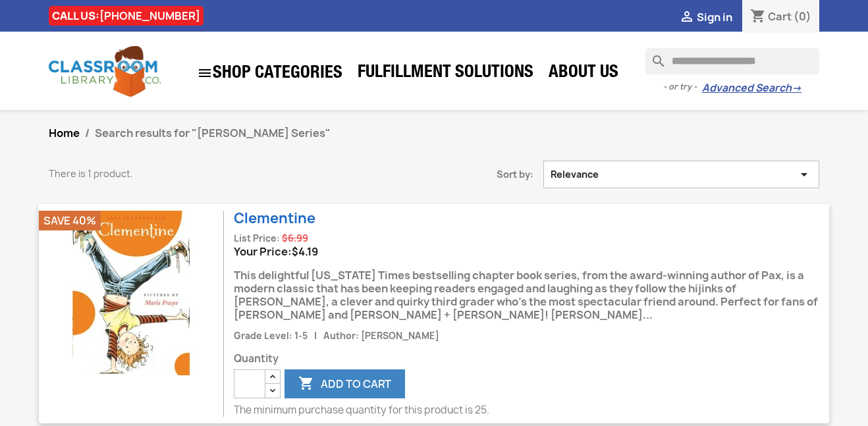  I want to click on a:  Sign in, so click(705, 17).